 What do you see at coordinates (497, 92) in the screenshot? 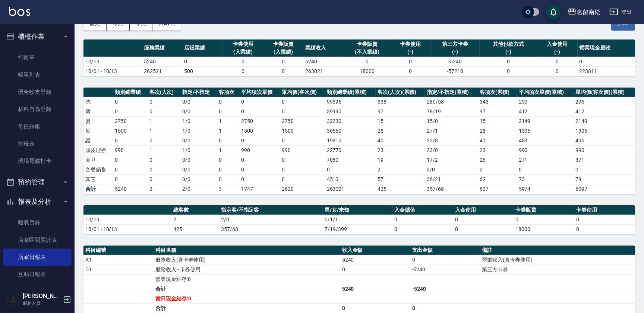
I see `th: 客項次(累積)` at bounding box center [497, 92].